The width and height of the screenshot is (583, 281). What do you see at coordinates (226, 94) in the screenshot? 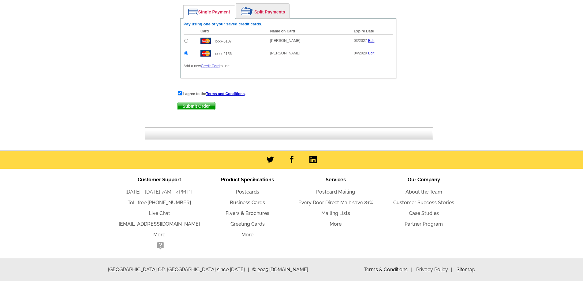
I see `a: Terms and Conditions` at bounding box center [226, 94].